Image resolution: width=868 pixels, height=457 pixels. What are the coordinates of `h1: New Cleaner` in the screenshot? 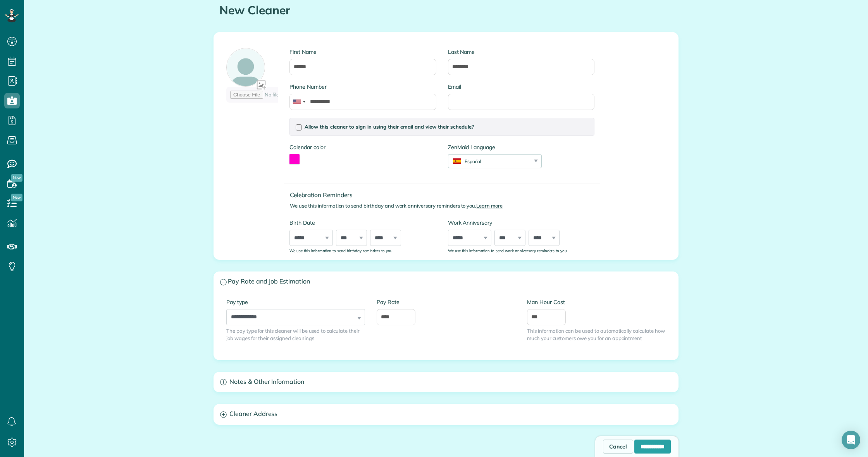 It's located at (446, 10).